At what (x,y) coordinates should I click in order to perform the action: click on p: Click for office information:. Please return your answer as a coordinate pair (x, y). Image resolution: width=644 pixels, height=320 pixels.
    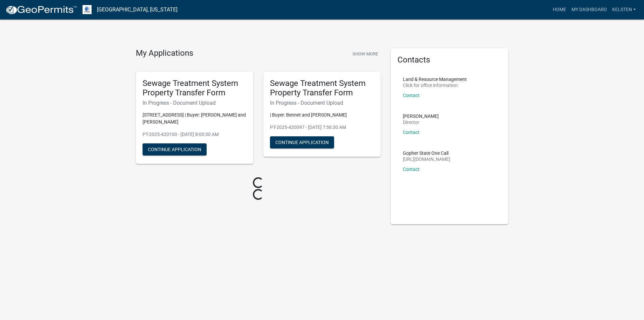
    Looking at the image, I should click on (435, 85).